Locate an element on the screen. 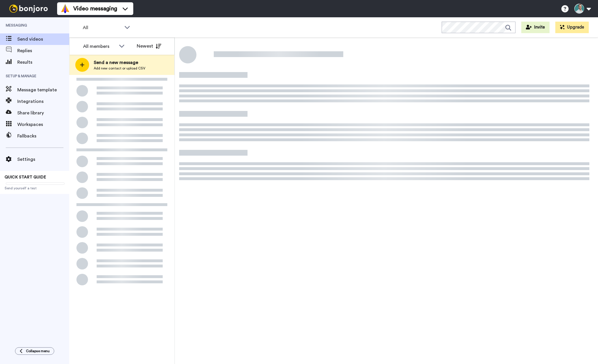  a: Invite is located at coordinates (536, 27).